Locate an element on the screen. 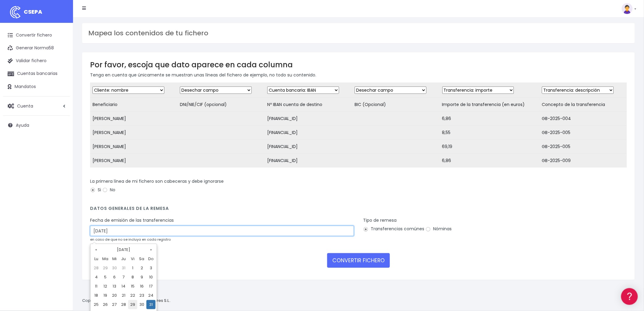 The image size is (644, 311). td: 21 is located at coordinates (123, 295).